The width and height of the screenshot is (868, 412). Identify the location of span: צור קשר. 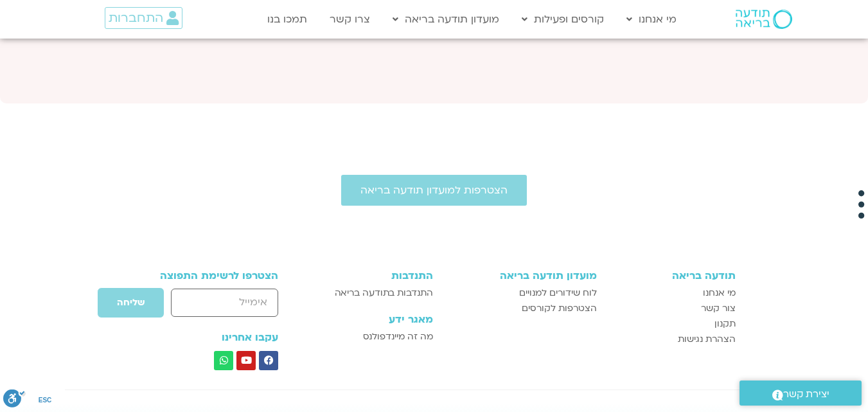
(718, 308).